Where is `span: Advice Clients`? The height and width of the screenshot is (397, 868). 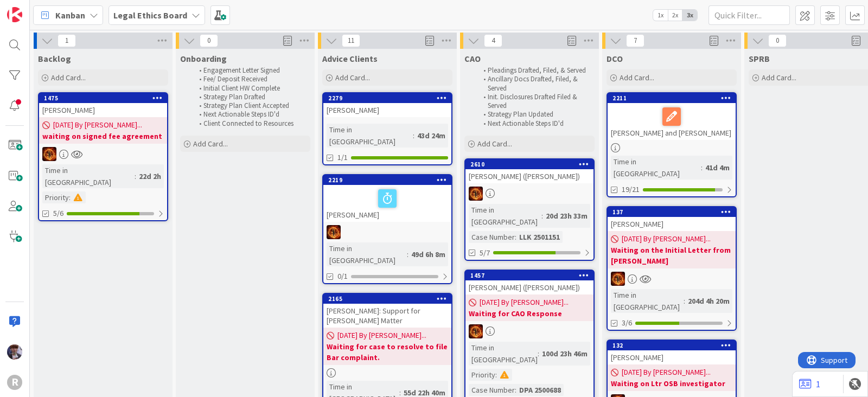 span: Advice Clients is located at coordinates (350, 58).